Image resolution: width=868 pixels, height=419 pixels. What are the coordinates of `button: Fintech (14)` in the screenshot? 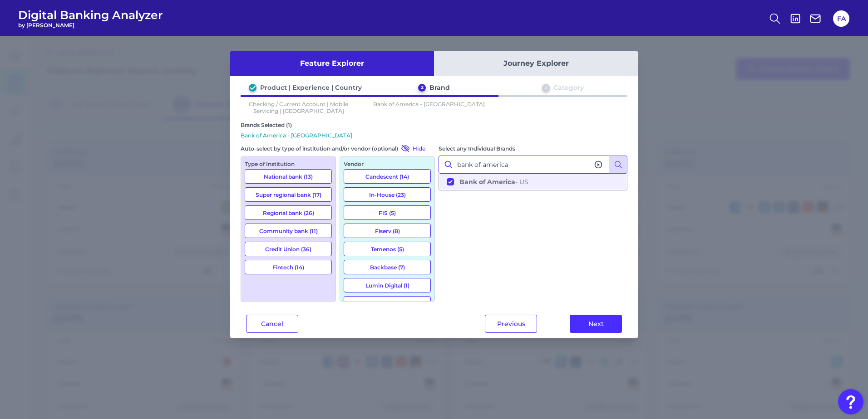 It's located at (288, 267).